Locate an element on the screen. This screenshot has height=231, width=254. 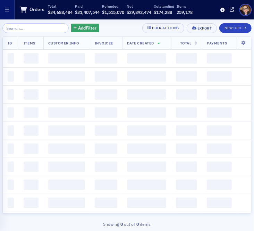
span: Payments is located at coordinates (217, 43).